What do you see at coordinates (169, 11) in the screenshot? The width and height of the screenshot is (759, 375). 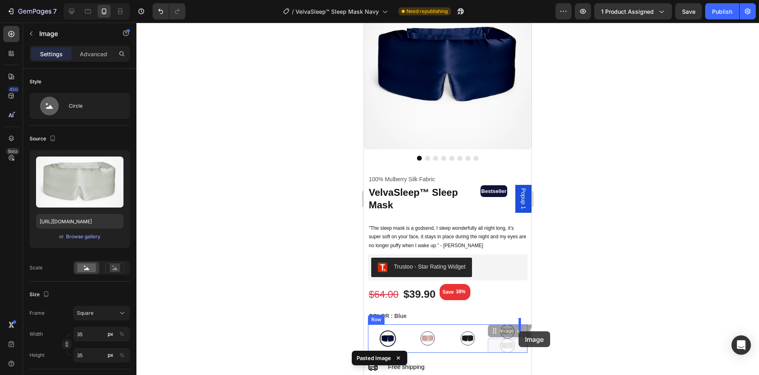 I see `div: Undo/Redo` at bounding box center [169, 11].